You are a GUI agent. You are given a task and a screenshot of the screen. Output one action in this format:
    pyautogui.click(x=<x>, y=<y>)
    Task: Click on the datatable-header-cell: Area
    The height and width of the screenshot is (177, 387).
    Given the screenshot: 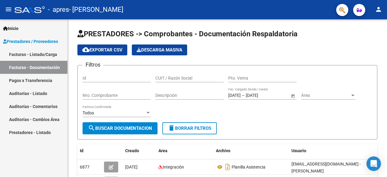 What is the action you would take?
    pyautogui.click(x=185, y=151)
    